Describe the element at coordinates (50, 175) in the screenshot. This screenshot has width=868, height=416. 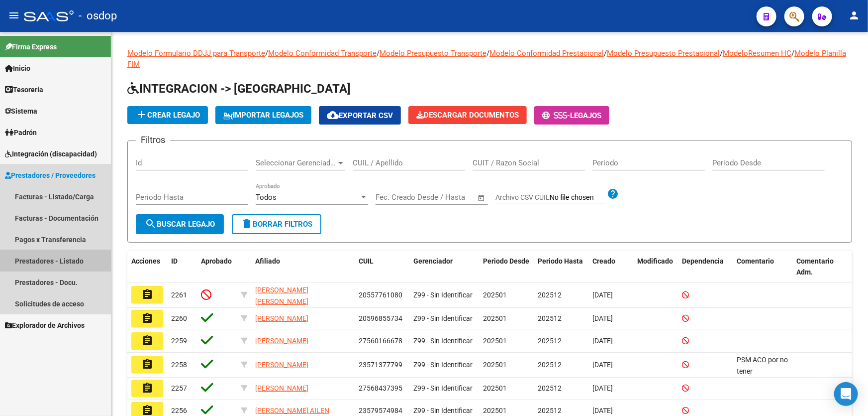
I see `span: Prestadores / Proveedores` at that location.